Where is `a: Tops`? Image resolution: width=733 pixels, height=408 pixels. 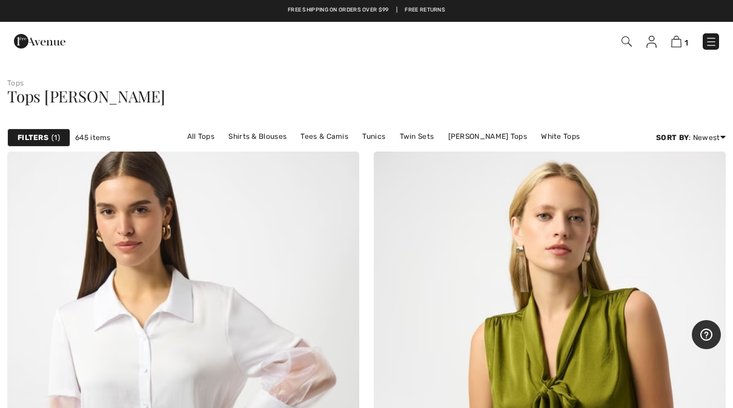
a: Tops is located at coordinates (15, 83).